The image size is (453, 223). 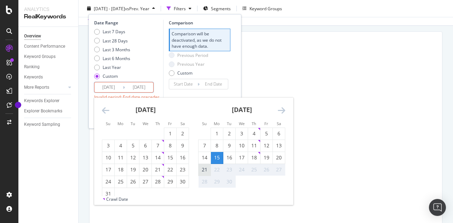 What do you see at coordinates (242, 158) in the screenshot?
I see `td: Choose Wednesday, September 17, 2025 as your check-out date. It’s available.` at bounding box center [242, 158].